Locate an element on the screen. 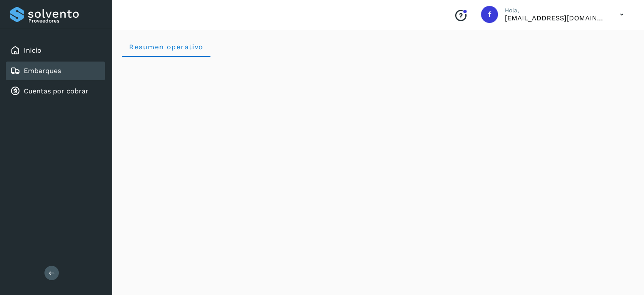 The height and width of the screenshot is (295, 644). a: Cuentas por cobrar is located at coordinates (56, 91).